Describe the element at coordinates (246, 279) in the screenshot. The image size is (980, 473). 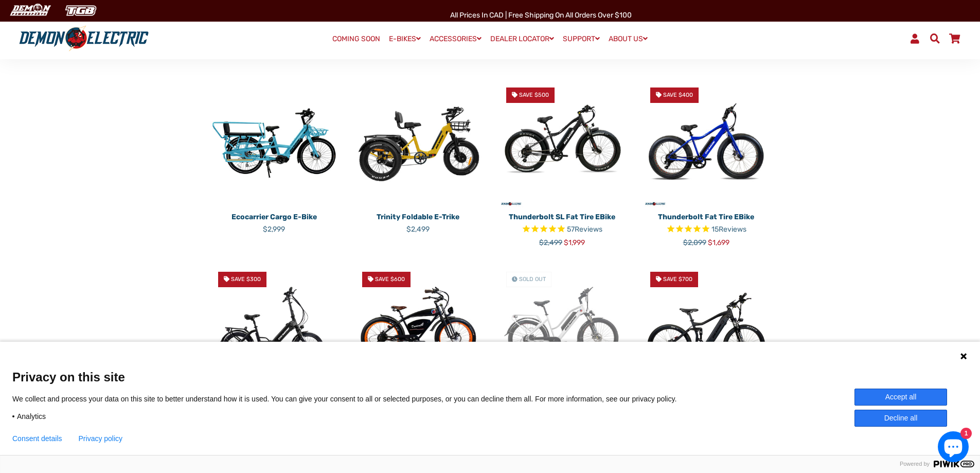
I see `span: Save $300` at that location.